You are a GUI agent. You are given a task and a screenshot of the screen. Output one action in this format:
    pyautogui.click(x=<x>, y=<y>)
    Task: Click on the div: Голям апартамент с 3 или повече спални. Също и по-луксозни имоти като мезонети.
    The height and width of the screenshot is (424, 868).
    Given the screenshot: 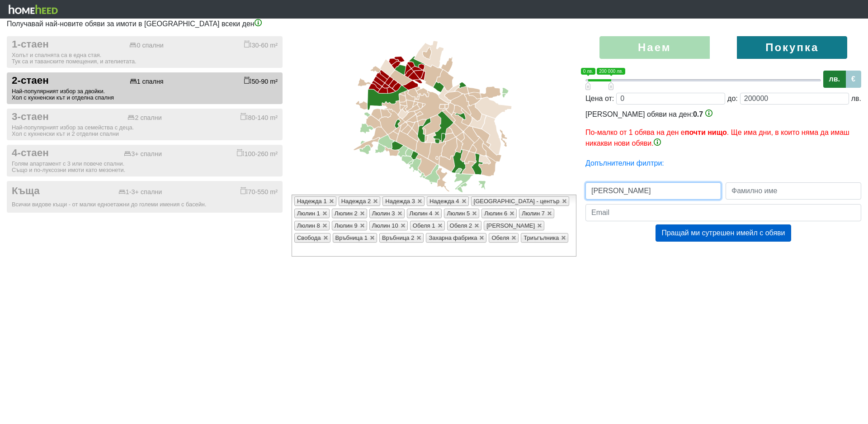 What is the action you would take?
    pyautogui.click(x=145, y=167)
    